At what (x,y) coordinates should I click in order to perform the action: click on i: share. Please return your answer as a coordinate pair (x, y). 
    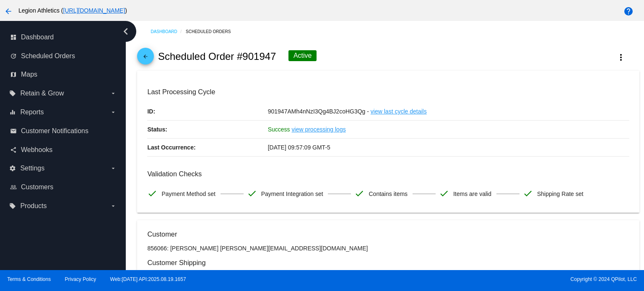
    Looking at the image, I should click on (14, 151).